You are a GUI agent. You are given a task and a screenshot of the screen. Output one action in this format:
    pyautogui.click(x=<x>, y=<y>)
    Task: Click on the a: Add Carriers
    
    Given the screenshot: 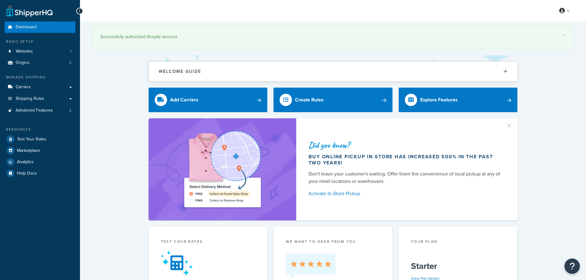 What is the action you would take?
    pyautogui.click(x=208, y=100)
    